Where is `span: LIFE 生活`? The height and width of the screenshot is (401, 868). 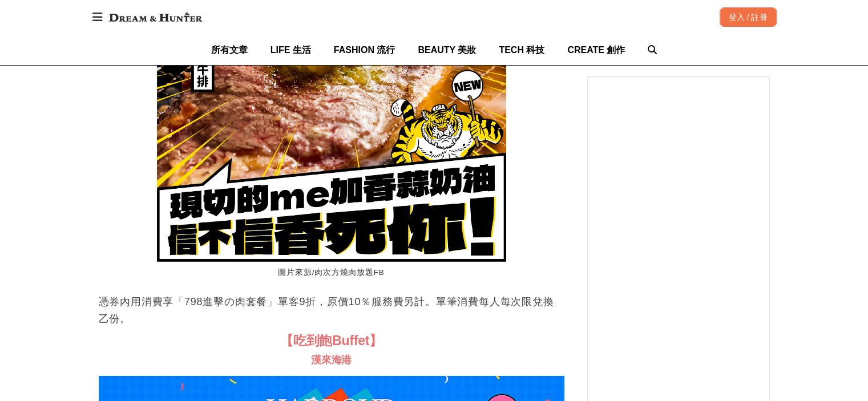
span: LIFE 生活 is located at coordinates (291, 49).